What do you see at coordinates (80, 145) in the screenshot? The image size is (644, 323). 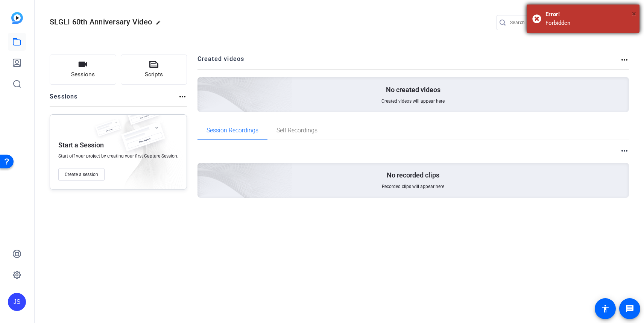 I see `p: Start a Session` at bounding box center [80, 145].